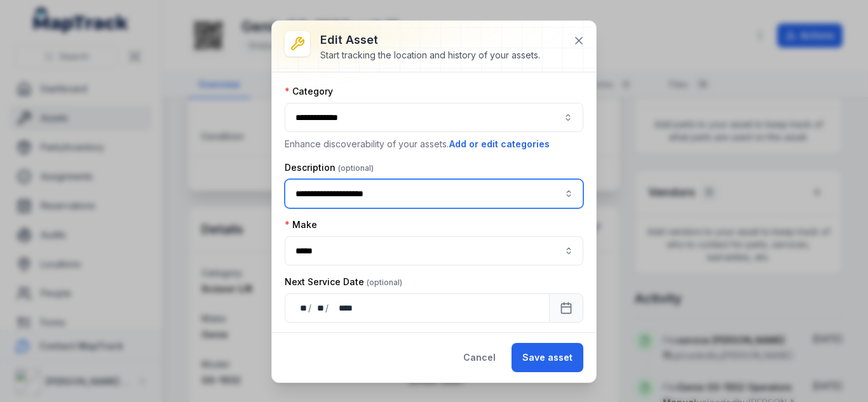 This screenshot has width=868, height=402. I want to click on button: Cancel, so click(479, 357).